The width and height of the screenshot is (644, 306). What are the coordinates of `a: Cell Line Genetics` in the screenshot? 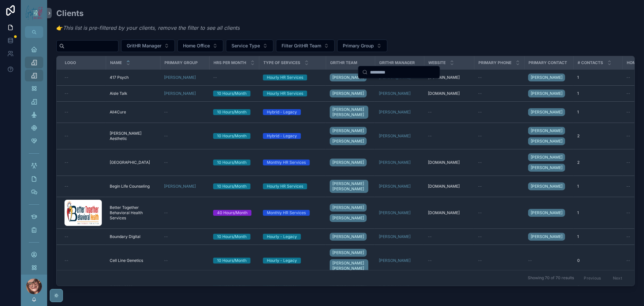 It's located at (133, 261).